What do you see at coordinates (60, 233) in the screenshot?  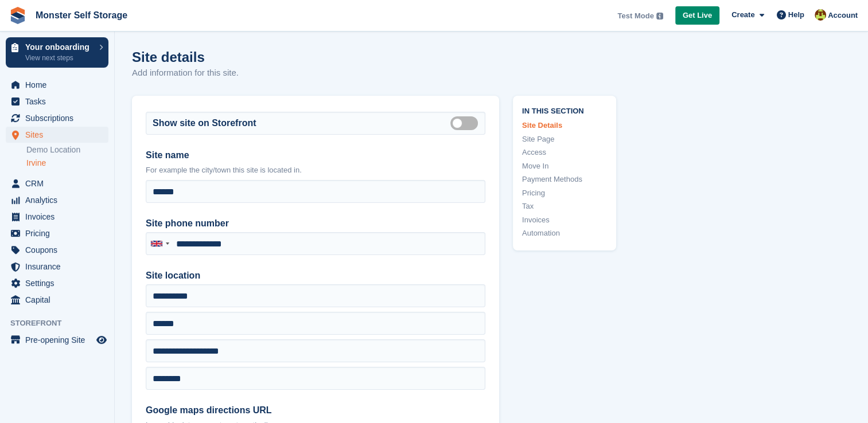 I see `span: Pricing` at bounding box center [60, 233].